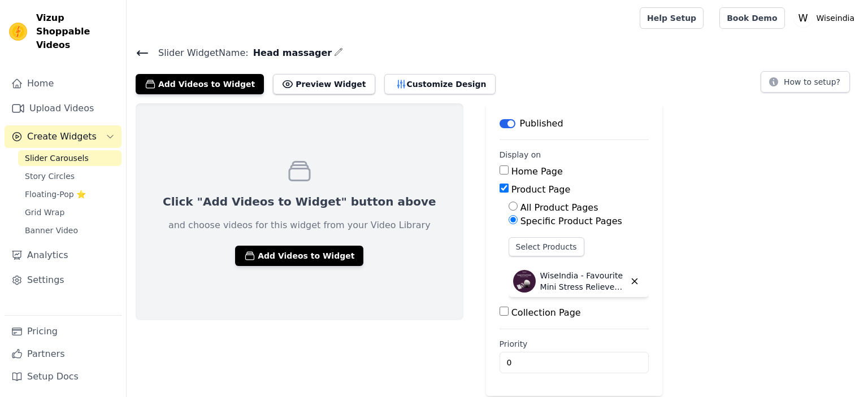  Describe the element at coordinates (324, 85) in the screenshot. I see `a: Preview Widget` at that location.